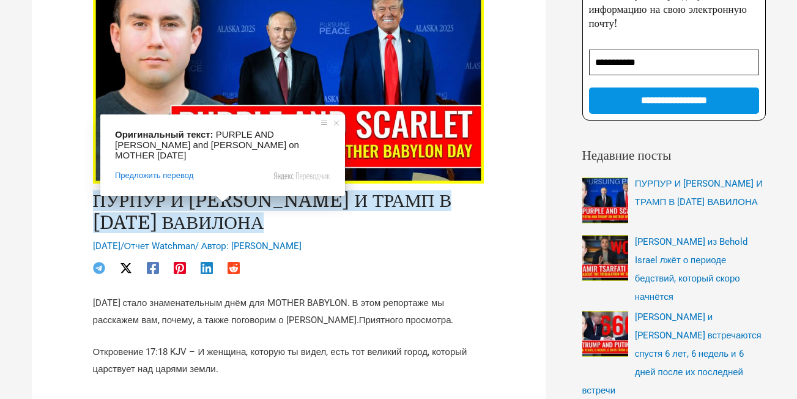 This screenshot has height=399, width=797. What do you see at coordinates (627, 155) in the screenshot?
I see `ya-tr-span: Недавние посты` at bounding box center [627, 155].